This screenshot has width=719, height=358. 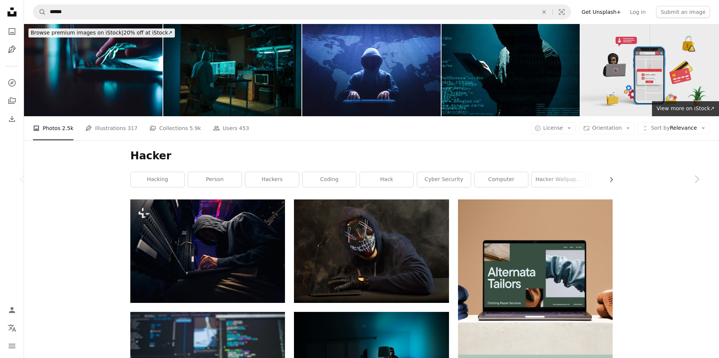 What do you see at coordinates (386, 179) in the screenshot?
I see `a: hack` at bounding box center [386, 179].